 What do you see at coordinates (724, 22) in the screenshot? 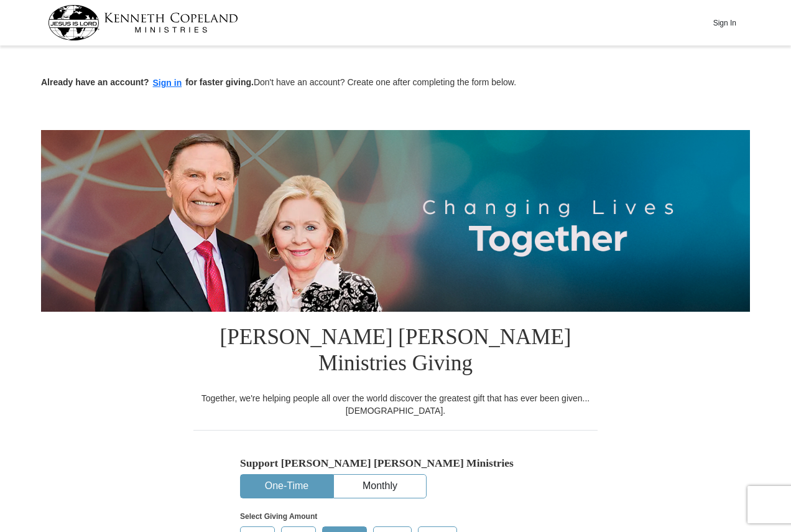
I see `button: Sign In` at bounding box center [724, 22].